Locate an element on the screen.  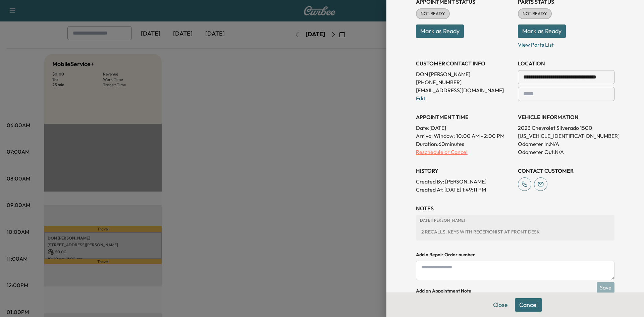
h3: CONTACT CUSTOMER is located at coordinates (566, 171).